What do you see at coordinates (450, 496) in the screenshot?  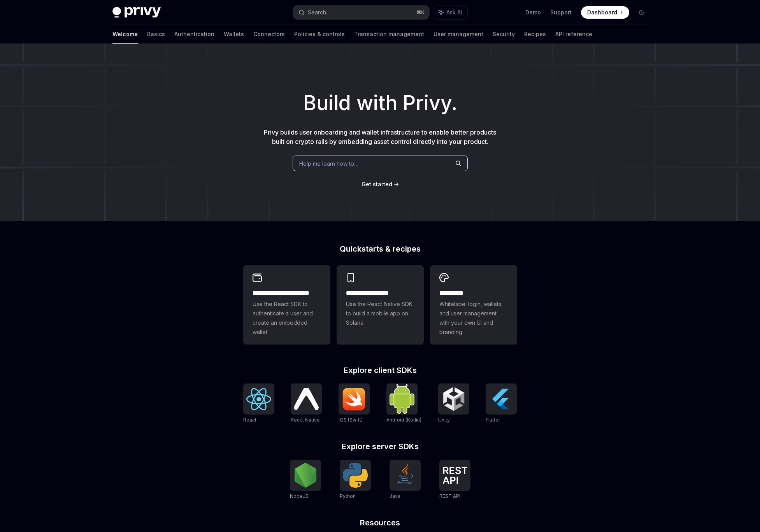 I see `span: REST API` at bounding box center [450, 496].